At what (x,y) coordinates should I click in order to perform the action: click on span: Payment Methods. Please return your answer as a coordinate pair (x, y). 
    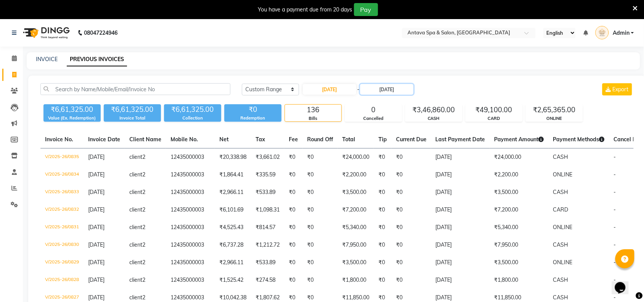
    Looking at the image, I should click on (579, 139).